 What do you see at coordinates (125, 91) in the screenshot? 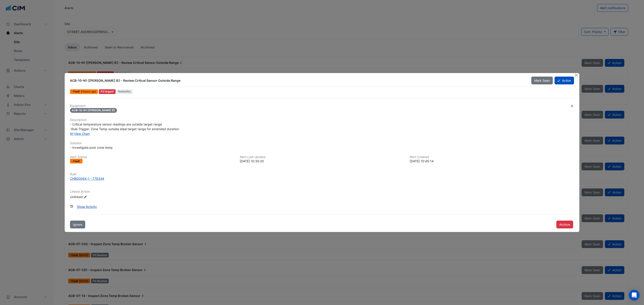
I see `span: Reliability` at bounding box center [125, 91].